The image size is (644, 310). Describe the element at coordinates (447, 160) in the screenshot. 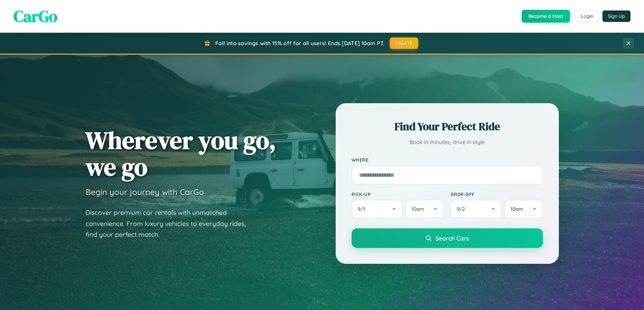

I see `label: Where` at that location.